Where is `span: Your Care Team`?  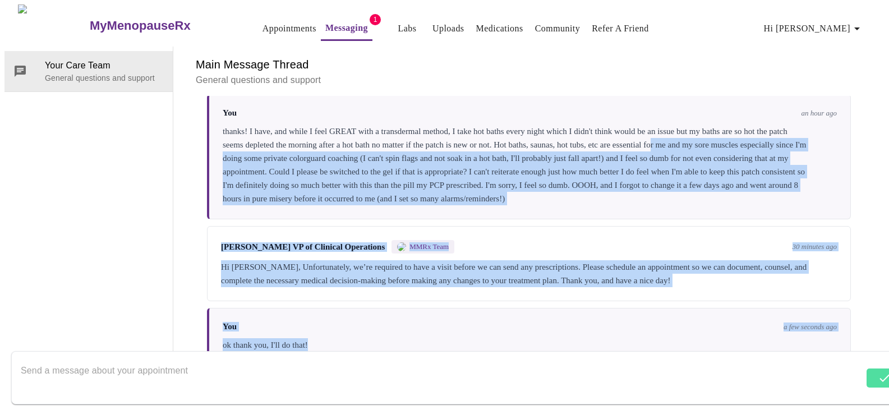 span: Your Care Team is located at coordinates (104, 66).